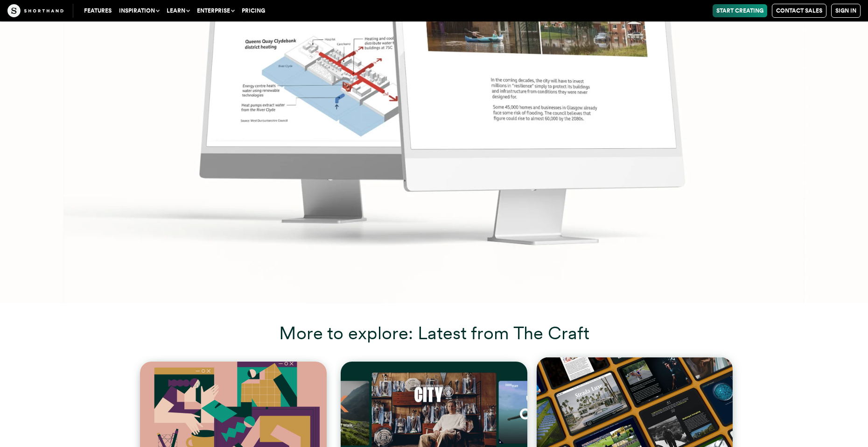  I want to click on h3: More to explore: Latest from The Craft, so click(434, 333).